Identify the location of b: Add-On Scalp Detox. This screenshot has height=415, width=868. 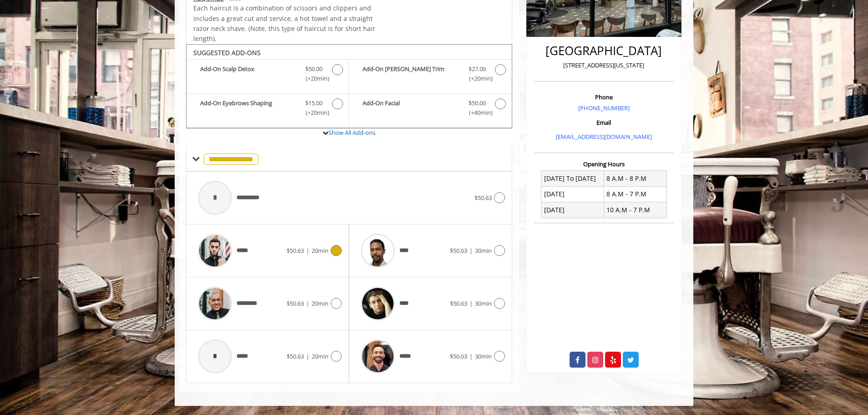
(248, 74).